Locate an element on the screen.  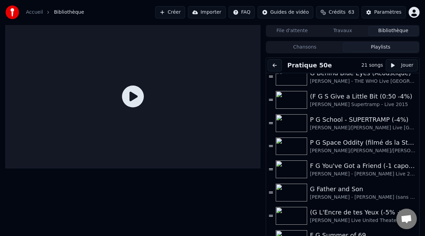
button: FAQ is located at coordinates (241, 12).